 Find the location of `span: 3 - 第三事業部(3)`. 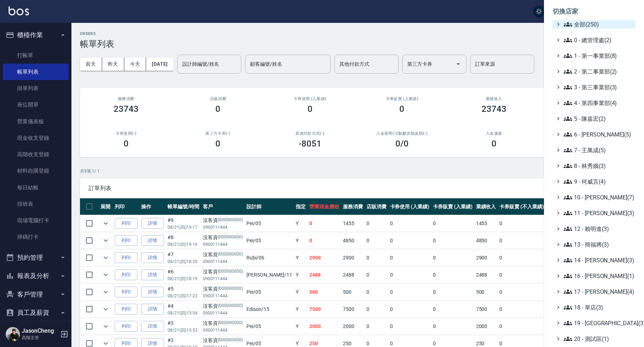

span: 3 - 第三事業部(3) is located at coordinates (598, 87).